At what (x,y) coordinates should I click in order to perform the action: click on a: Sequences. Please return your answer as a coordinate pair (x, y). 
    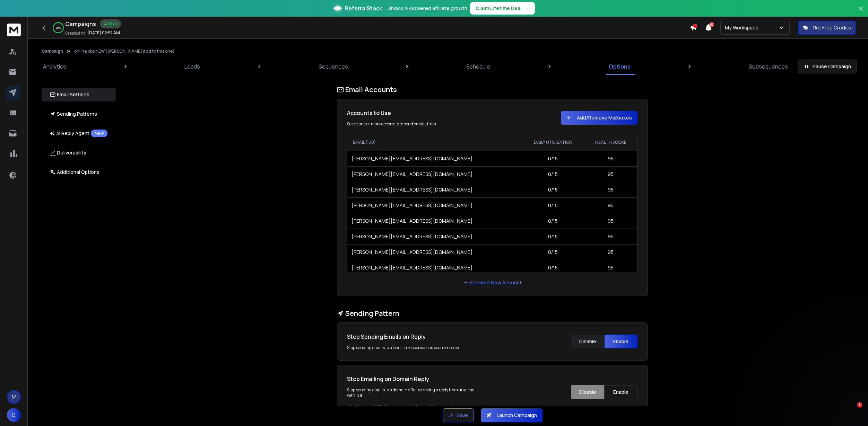
    Looking at the image, I should click on (333, 66).